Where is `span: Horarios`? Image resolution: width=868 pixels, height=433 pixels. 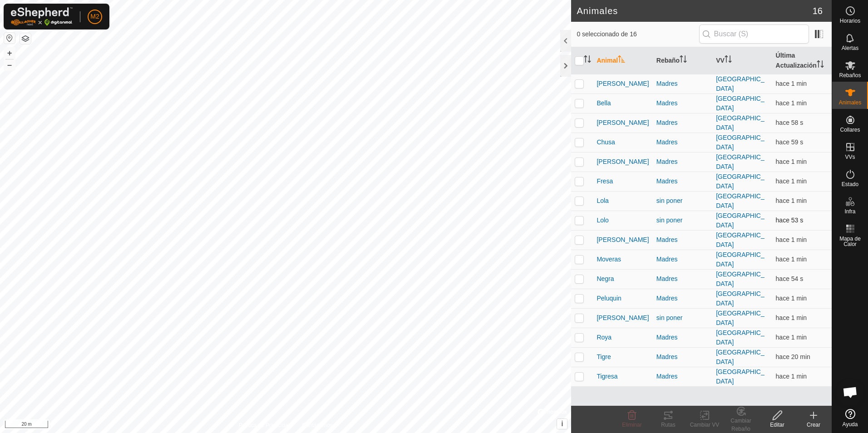 span: Horarios is located at coordinates (850, 21).